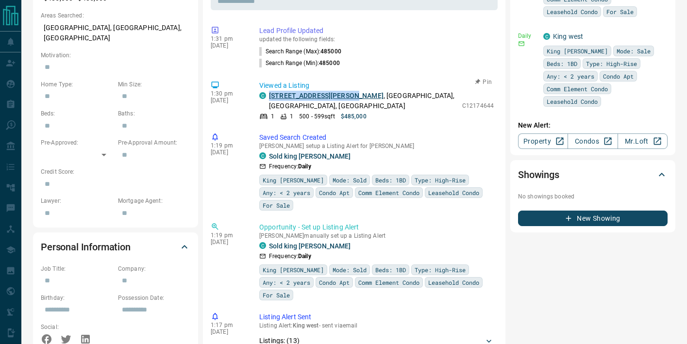  Describe the element at coordinates (376, 31) in the screenshot. I see `p: Lead Profile Updated` at that location.